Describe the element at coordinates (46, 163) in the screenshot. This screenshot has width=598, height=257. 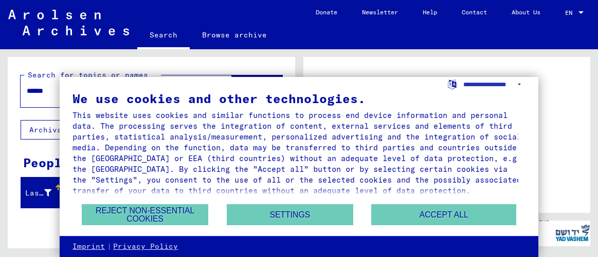
I see `div: People` at that location.